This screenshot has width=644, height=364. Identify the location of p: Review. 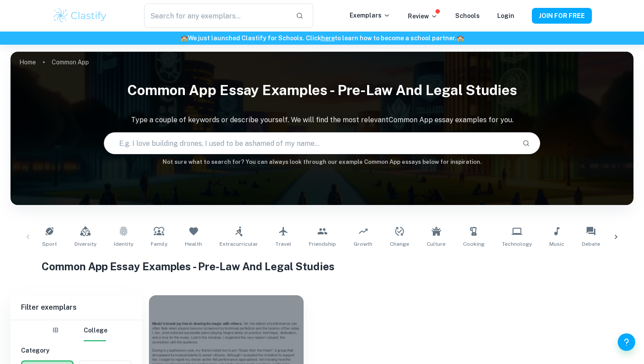
(423, 16).